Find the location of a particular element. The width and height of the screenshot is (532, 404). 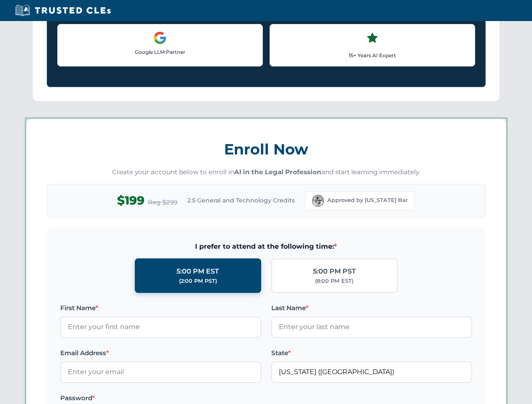

input: Enter your last name is located at coordinates (372, 327).